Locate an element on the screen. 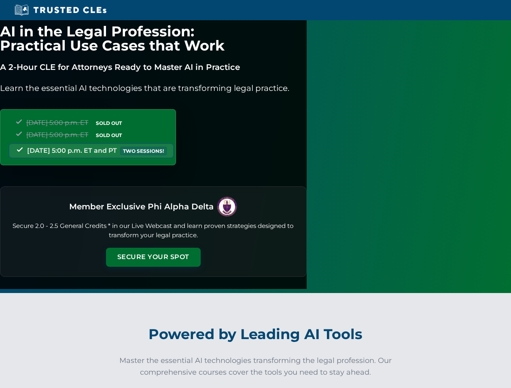 This screenshot has width=511, height=388. p: Secure 2.0 - 2.5 General Credits * in our Live Webcast and learn proven strategies designed to tr... is located at coordinates (153, 231).